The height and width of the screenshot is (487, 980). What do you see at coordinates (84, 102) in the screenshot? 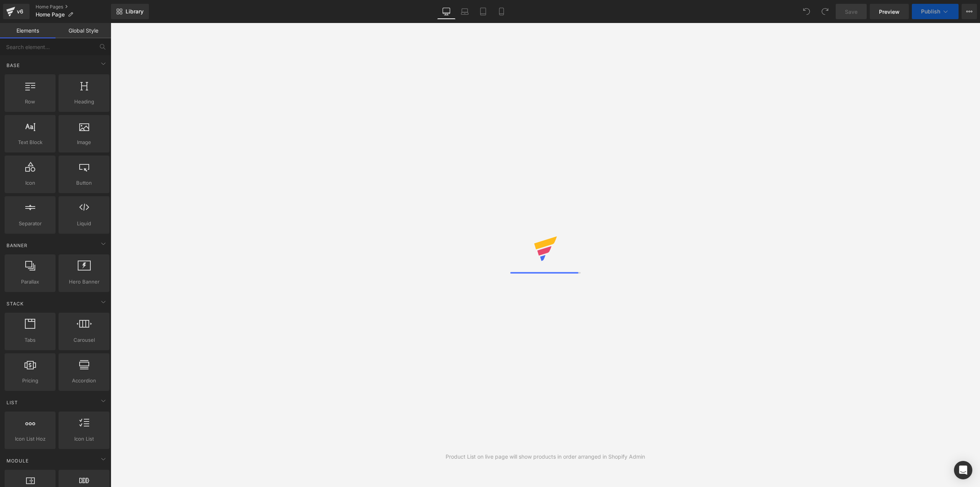
I see `span: Heading` at bounding box center [84, 102].